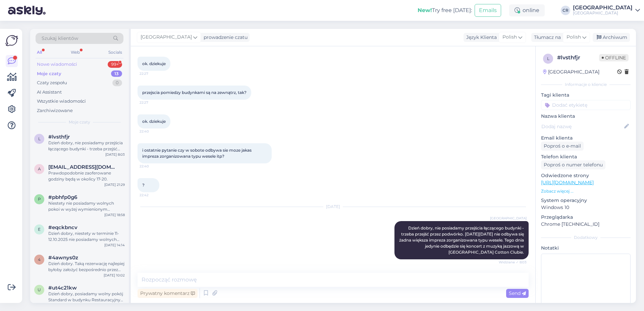 The height and width of the screenshot is (311, 644). I want to click on span: Szukaj klientów, so click(60, 39).